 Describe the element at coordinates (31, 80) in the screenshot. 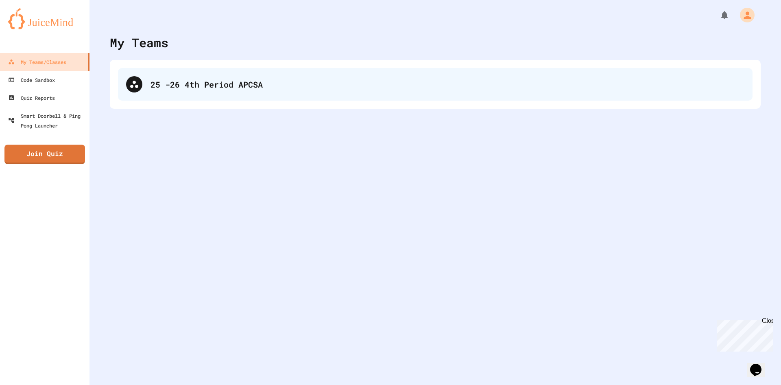

I see `div: Code Sandbox` at that location.